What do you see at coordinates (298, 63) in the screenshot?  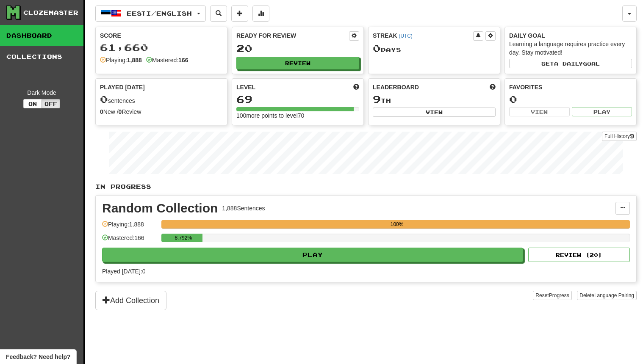 I see `button: Review` at bounding box center [298, 63].